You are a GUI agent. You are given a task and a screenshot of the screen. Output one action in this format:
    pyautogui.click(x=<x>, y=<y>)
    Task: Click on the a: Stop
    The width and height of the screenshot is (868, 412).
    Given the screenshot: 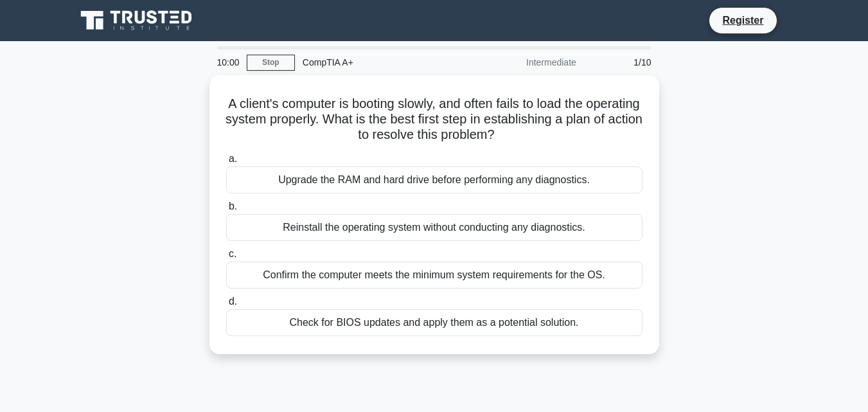 What is the action you would take?
    pyautogui.click(x=270, y=63)
    